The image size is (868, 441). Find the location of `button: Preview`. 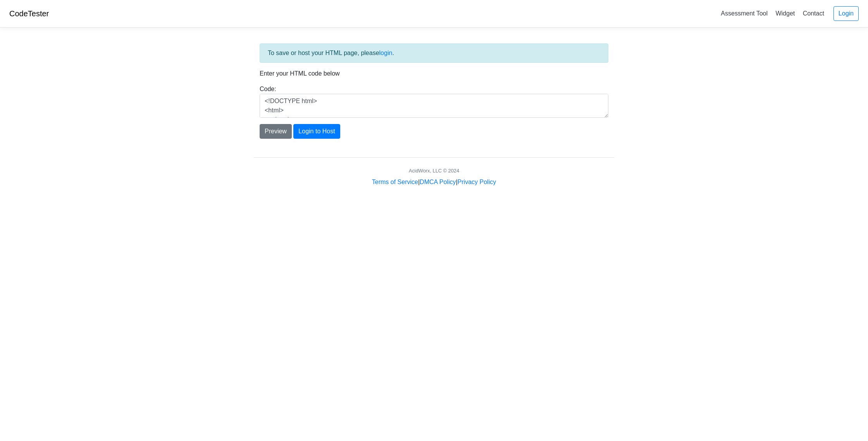

button: Preview is located at coordinates (275, 132).